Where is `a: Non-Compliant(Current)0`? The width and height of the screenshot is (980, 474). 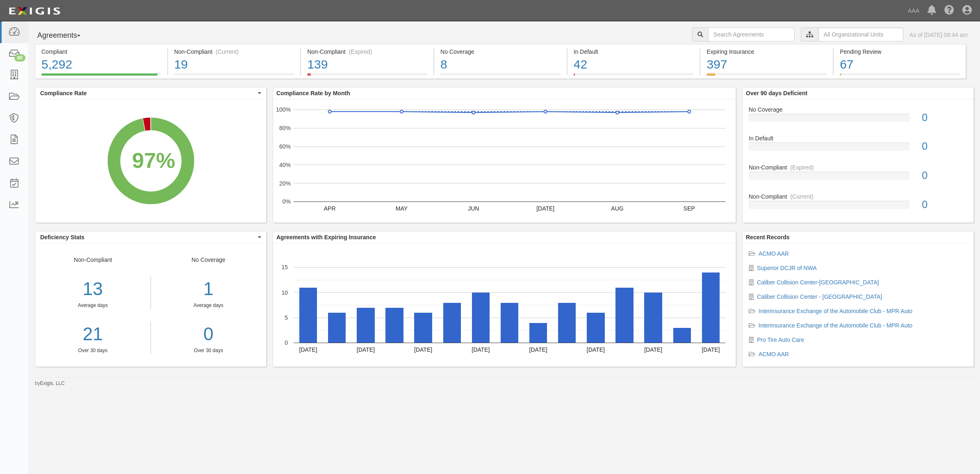 a: Non-Compliant(Current)0 is located at coordinates (858, 204).